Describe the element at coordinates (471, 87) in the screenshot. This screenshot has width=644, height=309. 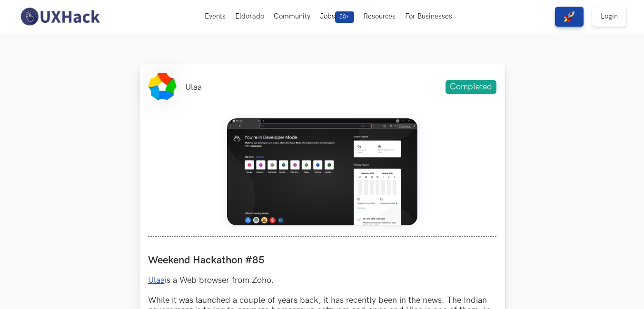
I see `span: Completed` at that location.